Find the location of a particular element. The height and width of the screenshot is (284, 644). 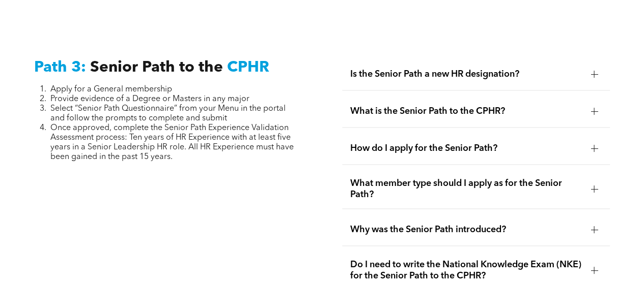

span: Apply for a General membership is located at coordinates (111, 90).